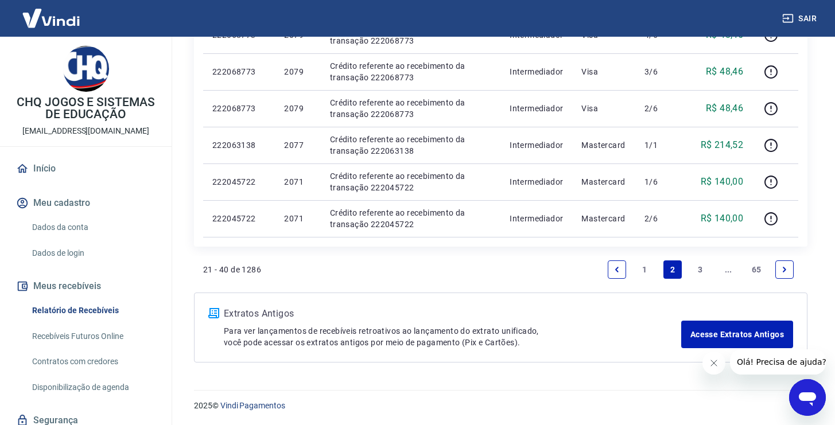 This screenshot has width=835, height=425. What do you see at coordinates (452, 337) in the screenshot?
I see `p: Para ver lançamentos de recebíveis retroativos ao lançamento do extrato unificado, você pode aces...` at bounding box center [452, 337].